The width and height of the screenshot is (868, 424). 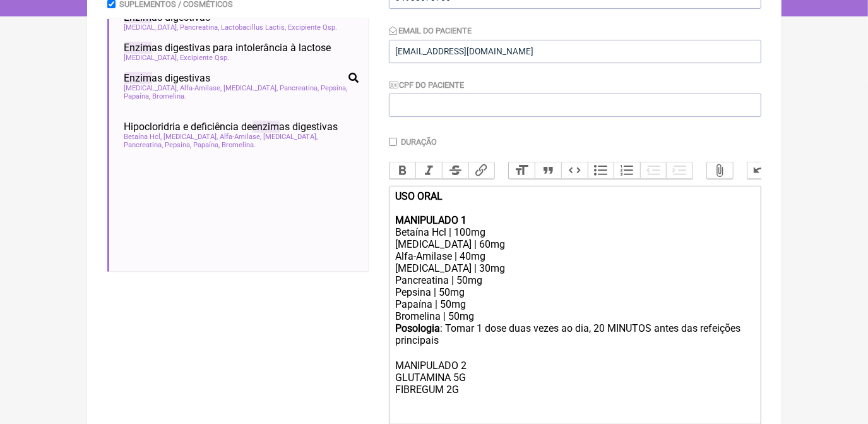 I want to click on button: Decrease Level, so click(x=653, y=171).